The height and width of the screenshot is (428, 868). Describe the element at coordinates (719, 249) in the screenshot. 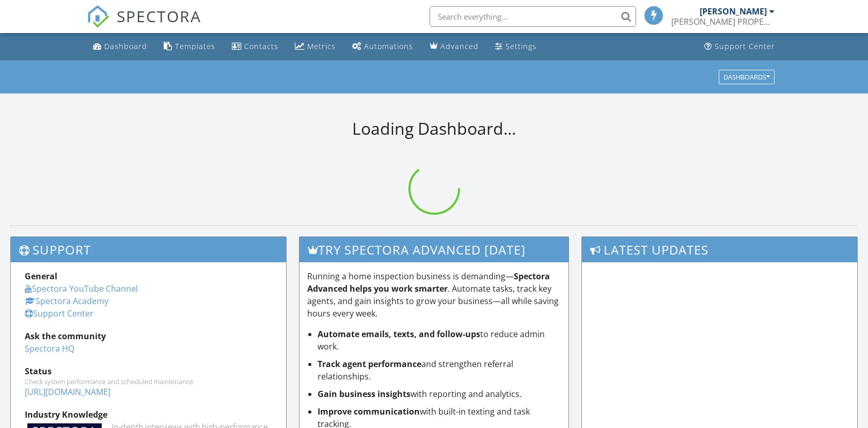

I see `h3: Latest Updates` at that location.